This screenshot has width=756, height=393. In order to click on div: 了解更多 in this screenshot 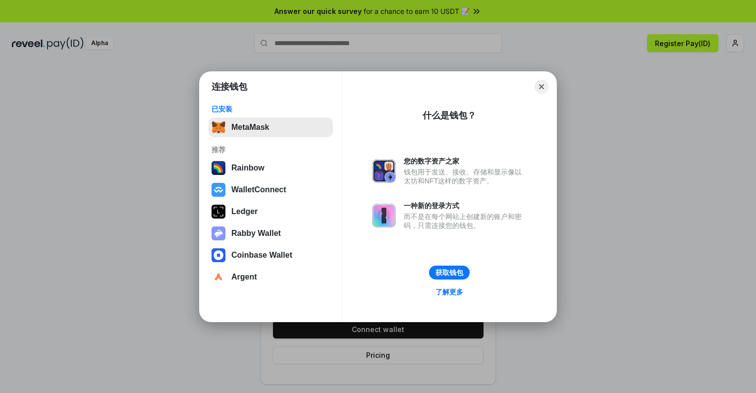, I will do `click(450, 292)`.